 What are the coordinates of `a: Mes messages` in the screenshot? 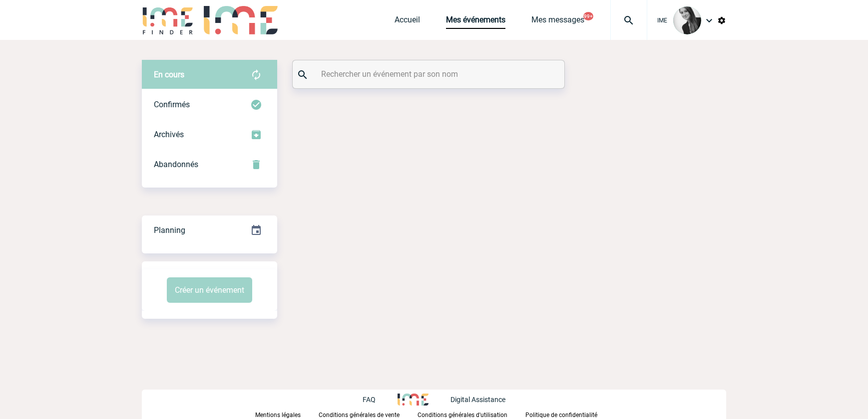 It's located at (558, 22).